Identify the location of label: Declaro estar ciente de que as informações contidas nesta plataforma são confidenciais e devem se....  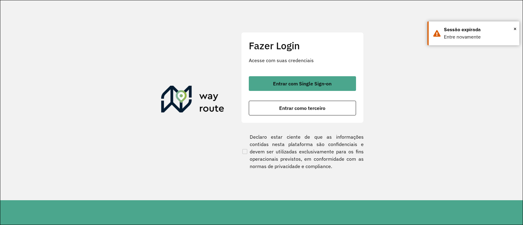
(302, 152).